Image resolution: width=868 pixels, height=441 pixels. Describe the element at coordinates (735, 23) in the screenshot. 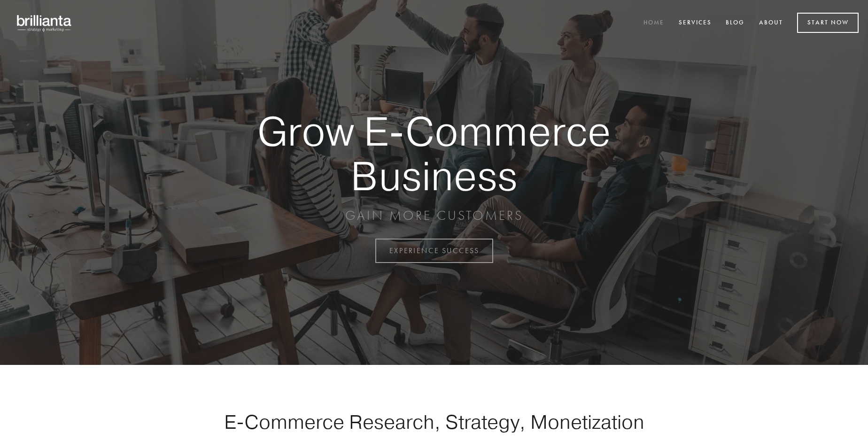

I see `a: Blog` at that location.